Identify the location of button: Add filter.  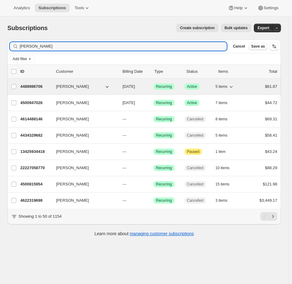
(22, 59).